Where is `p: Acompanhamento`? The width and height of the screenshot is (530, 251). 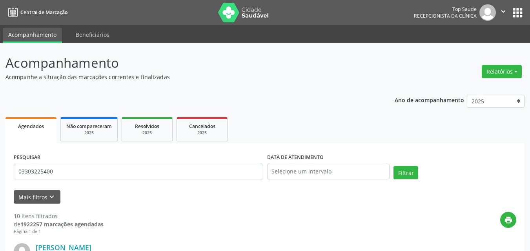 p: Acompanhamento is located at coordinates (187, 63).